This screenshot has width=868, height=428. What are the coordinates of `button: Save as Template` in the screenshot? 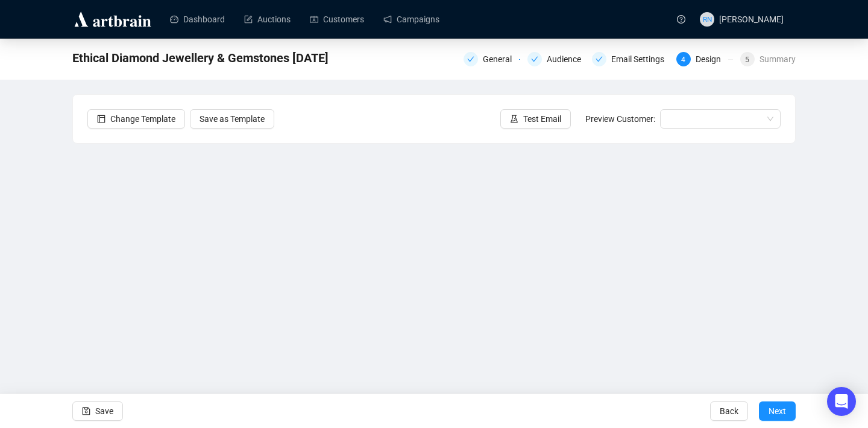 It's located at (232, 119).